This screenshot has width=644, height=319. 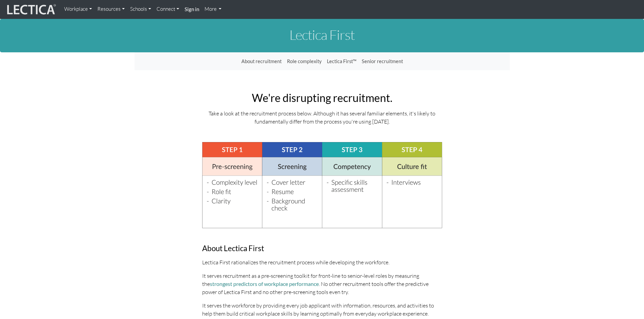 What do you see at coordinates (168, 9) in the screenshot?
I see `a: Connect` at bounding box center [168, 9].